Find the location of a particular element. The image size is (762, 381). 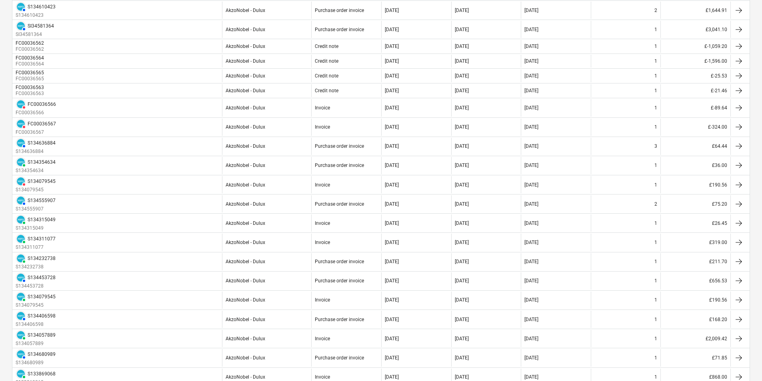

p: S134680989 is located at coordinates (36, 363).